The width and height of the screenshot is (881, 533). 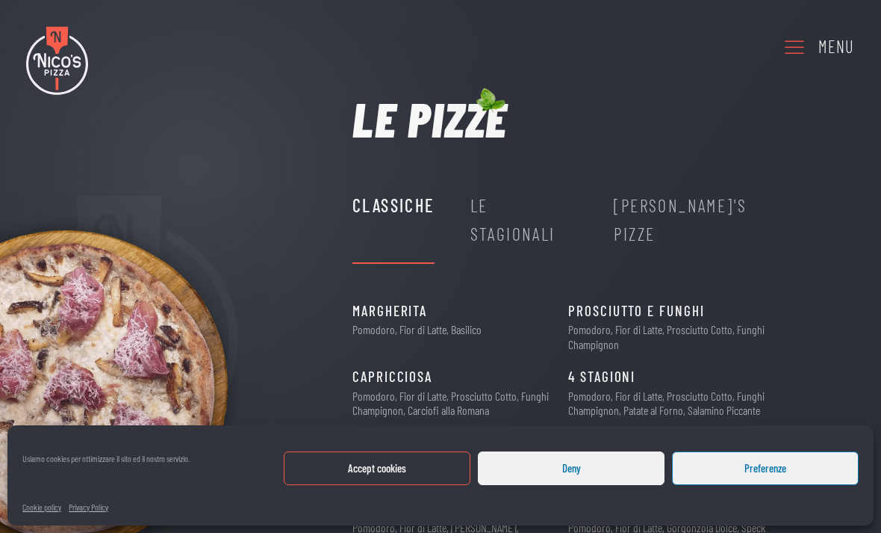 I want to click on span: Capricciosa, so click(x=392, y=376).